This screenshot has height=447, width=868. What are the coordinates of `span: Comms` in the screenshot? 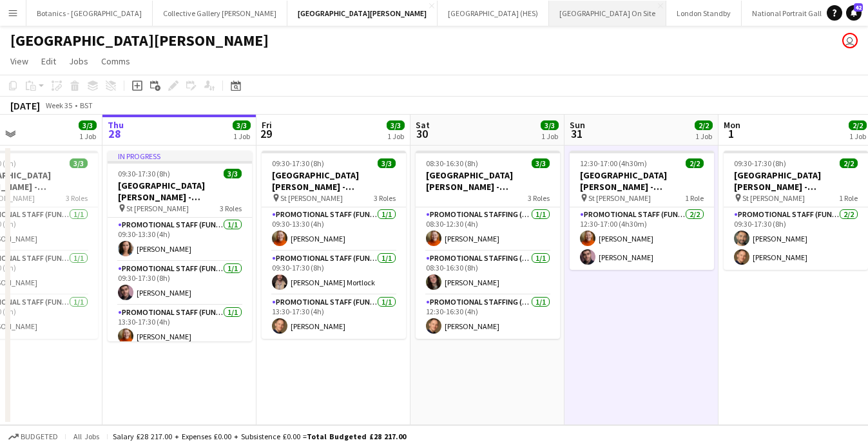 It's located at (115, 61).